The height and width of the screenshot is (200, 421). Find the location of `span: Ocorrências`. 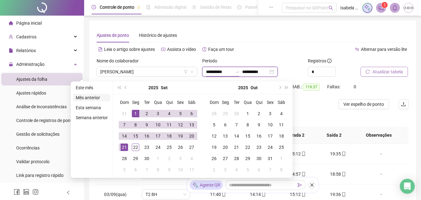

span: Ocorrências is located at coordinates (28, 148).